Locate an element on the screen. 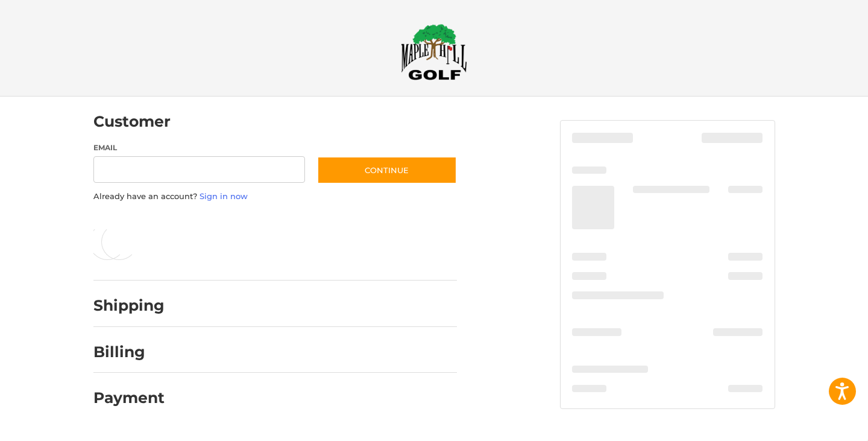 This screenshot has height=441, width=868. h2: Billing is located at coordinates (128, 351).